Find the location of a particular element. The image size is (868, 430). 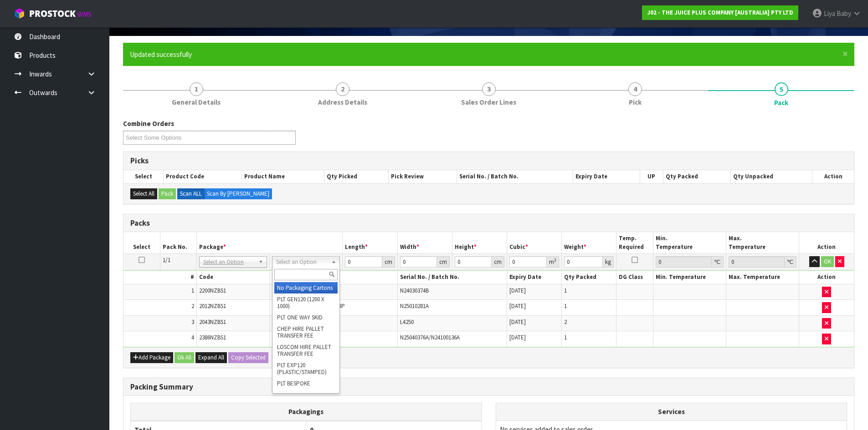

button: OK is located at coordinates (828, 262).